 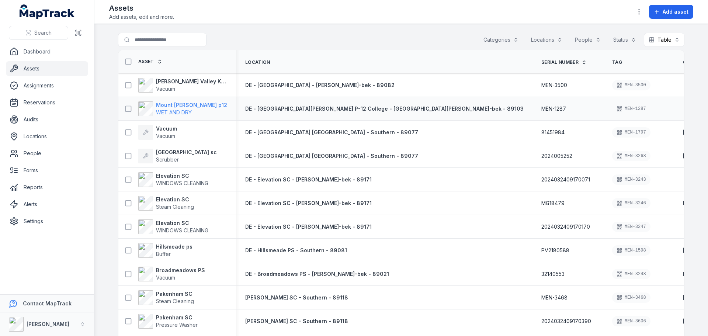 I want to click on span: Search, so click(x=43, y=33).